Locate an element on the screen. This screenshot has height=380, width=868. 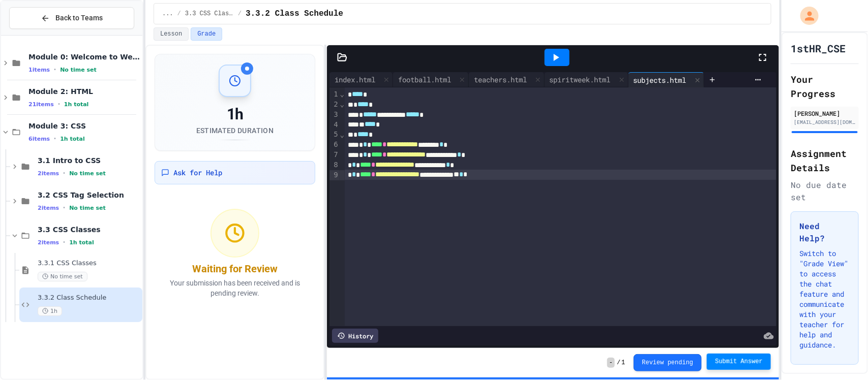
h2: Assignment Details is located at coordinates (825, 160).